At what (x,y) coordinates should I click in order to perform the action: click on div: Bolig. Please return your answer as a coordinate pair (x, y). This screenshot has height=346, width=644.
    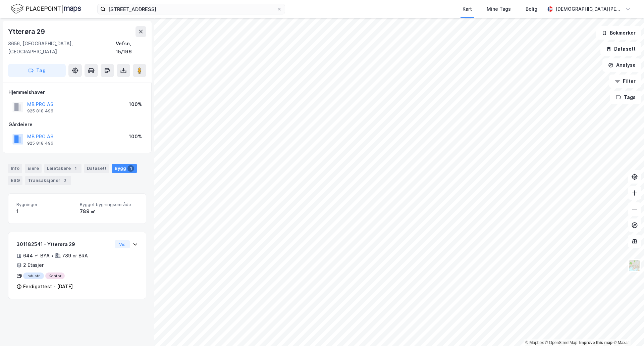
    Looking at the image, I should click on (531, 9).